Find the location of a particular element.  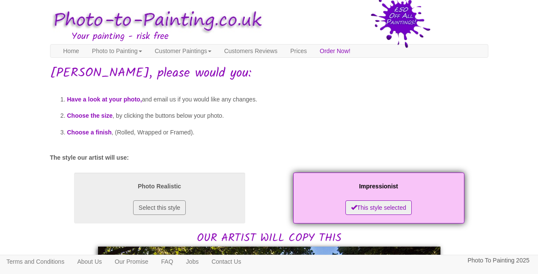

li: , by clicking the buttons below your photo. is located at coordinates (278, 116).